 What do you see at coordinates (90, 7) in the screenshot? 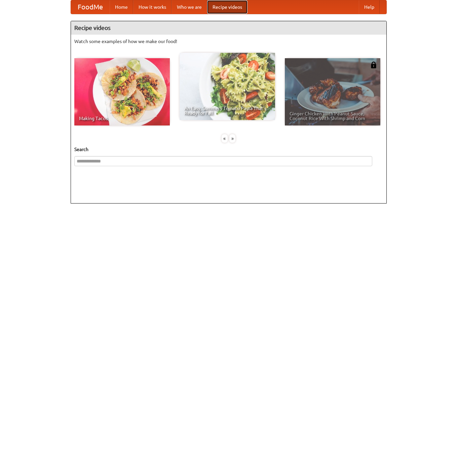
I see `a: FoodMe` at bounding box center [90, 7].